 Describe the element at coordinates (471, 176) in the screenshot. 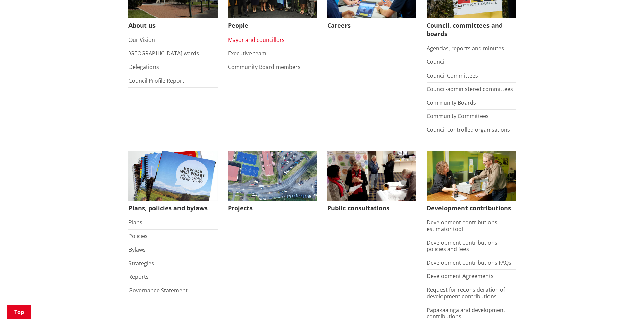

I see `img: Fees` at that location.